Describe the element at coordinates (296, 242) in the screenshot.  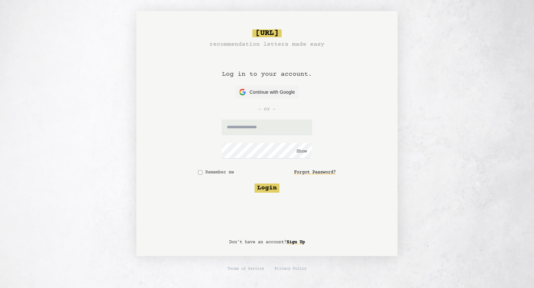
I see `a: Sign Up` at that location.